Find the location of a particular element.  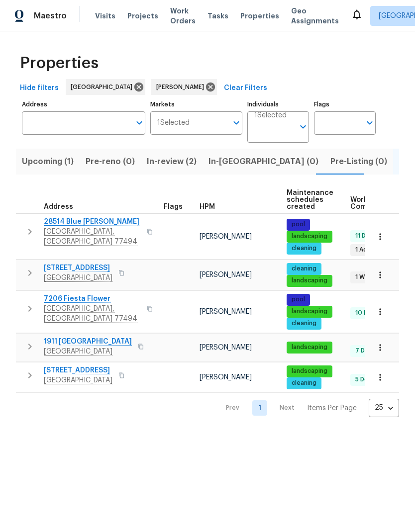

label: Individuals is located at coordinates (278, 104).